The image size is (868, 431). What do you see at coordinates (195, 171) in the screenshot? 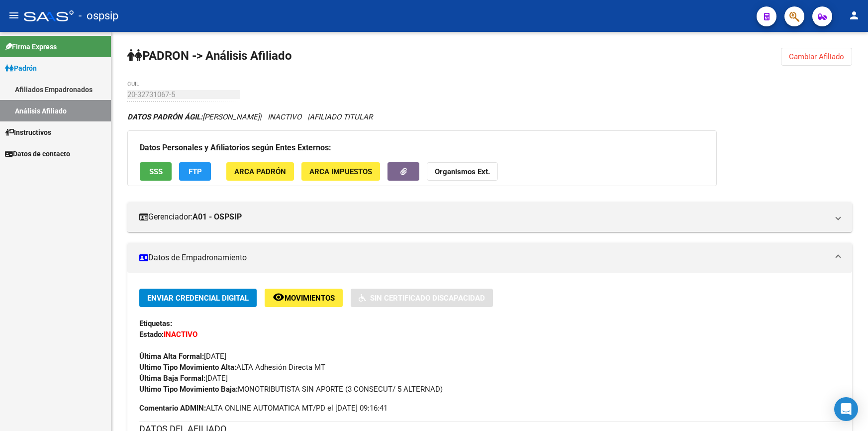
I see `button: FTP` at bounding box center [195, 171].